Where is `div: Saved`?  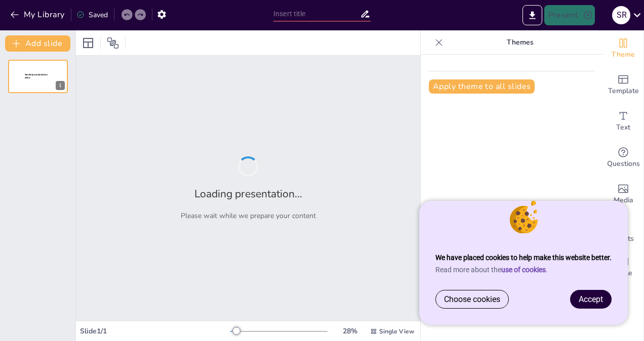
div: Saved is located at coordinates (92, 15).